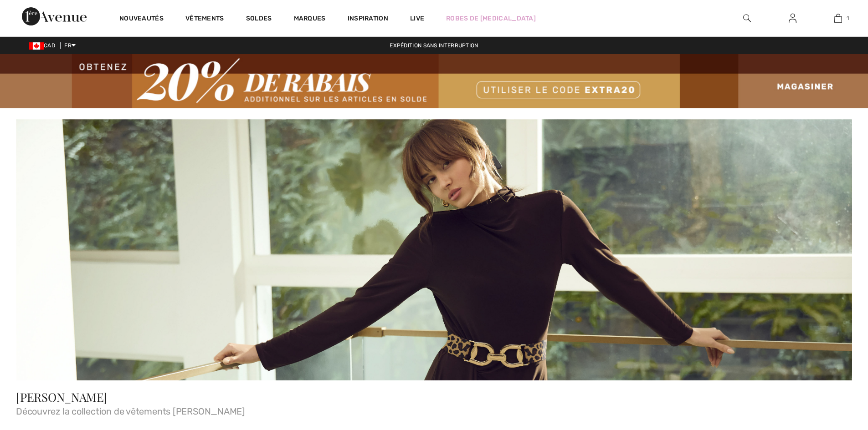  Describe the element at coordinates (368, 19) in the screenshot. I see `span: Inspiration` at that location.